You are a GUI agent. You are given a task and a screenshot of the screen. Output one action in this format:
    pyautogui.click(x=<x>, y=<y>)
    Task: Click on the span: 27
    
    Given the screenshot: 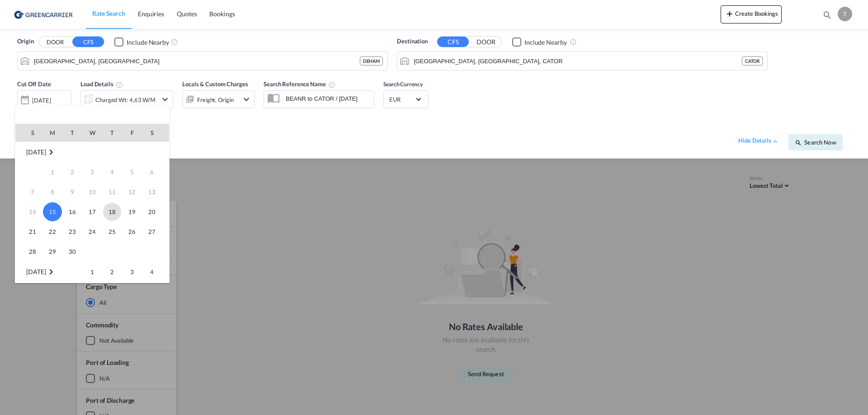 What is the action you would take?
    pyautogui.click(x=152, y=232)
    